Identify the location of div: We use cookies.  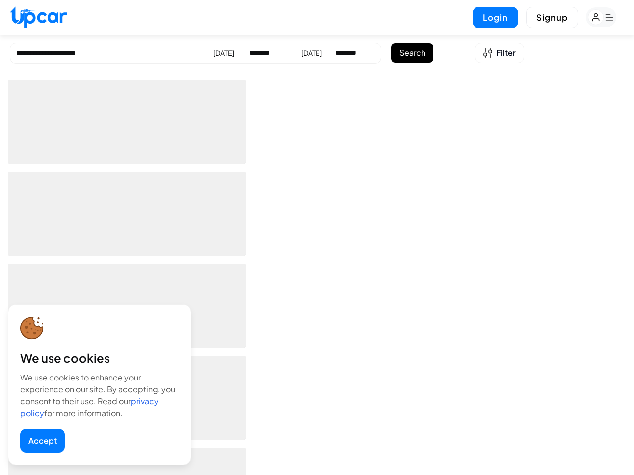
(99, 358).